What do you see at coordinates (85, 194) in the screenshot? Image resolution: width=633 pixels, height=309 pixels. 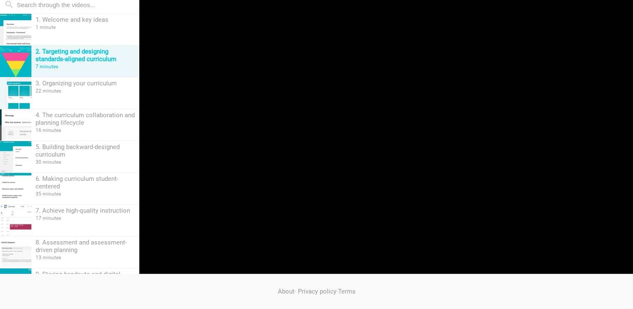 I see `div: 35 minutes` at bounding box center [85, 194].